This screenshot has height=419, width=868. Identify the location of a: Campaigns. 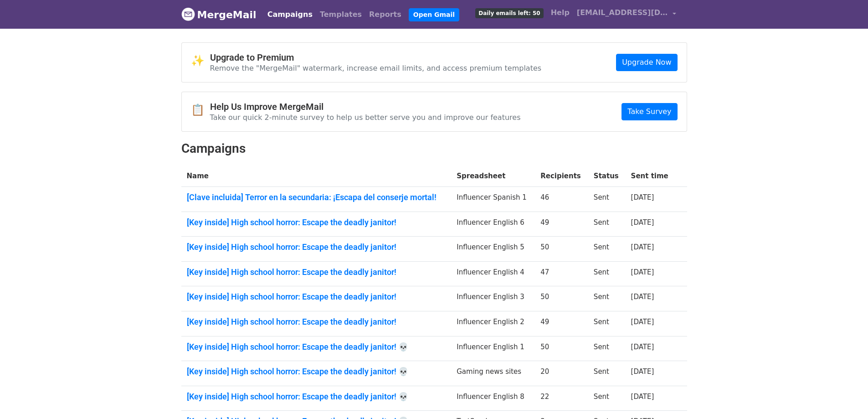
(290, 15).